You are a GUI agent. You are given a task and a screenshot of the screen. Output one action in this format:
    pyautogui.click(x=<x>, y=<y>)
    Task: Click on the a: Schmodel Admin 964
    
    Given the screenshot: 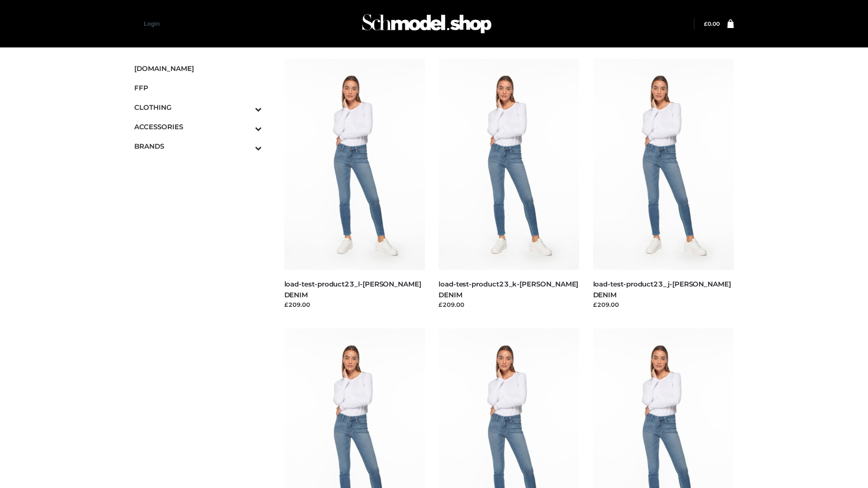 What is the action you would take?
    pyautogui.click(x=427, y=23)
    